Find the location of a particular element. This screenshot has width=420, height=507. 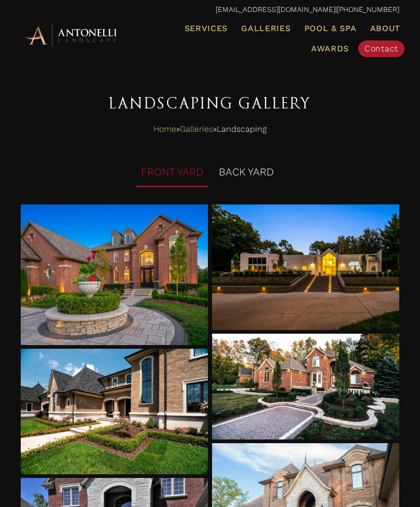

a: Pool & Spa is located at coordinates (330, 28).